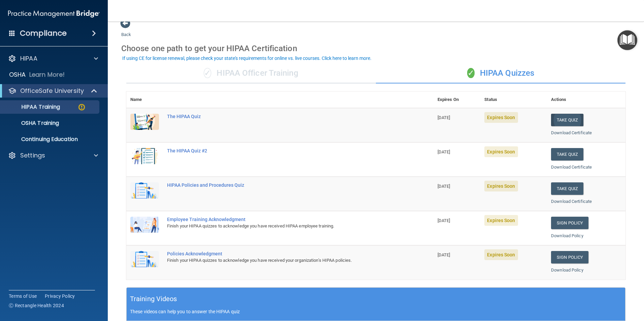  Describe the element at coordinates (23, 296) in the screenshot. I see `a: Terms of Use` at that location.